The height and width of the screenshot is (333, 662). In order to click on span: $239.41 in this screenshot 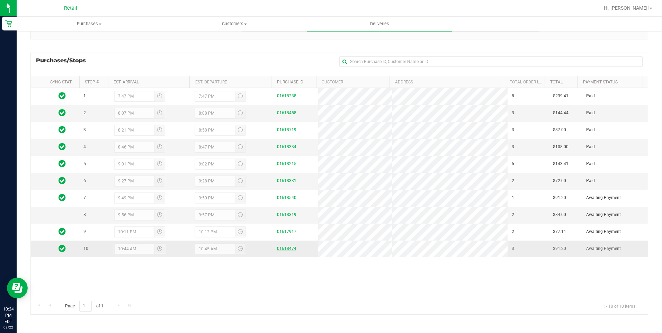, I will do `click(561, 96)`.